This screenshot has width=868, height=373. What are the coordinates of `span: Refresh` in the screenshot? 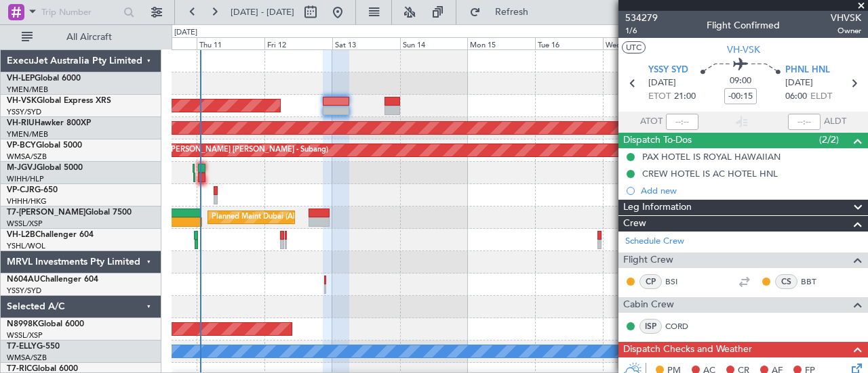 It's located at (512, 12).